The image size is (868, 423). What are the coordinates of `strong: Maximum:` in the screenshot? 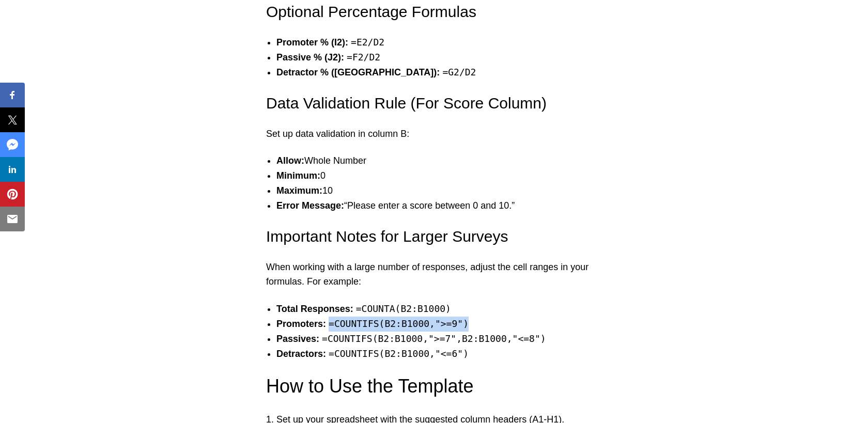 It's located at (299, 190).